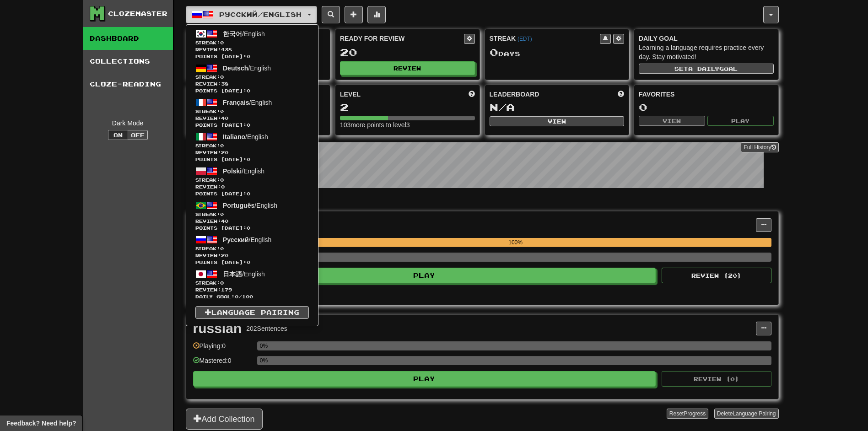 Image resolution: width=868 pixels, height=431 pixels. What do you see at coordinates (407, 125) in the screenshot?
I see `div: 103 more points to level 3` at bounding box center [407, 125].